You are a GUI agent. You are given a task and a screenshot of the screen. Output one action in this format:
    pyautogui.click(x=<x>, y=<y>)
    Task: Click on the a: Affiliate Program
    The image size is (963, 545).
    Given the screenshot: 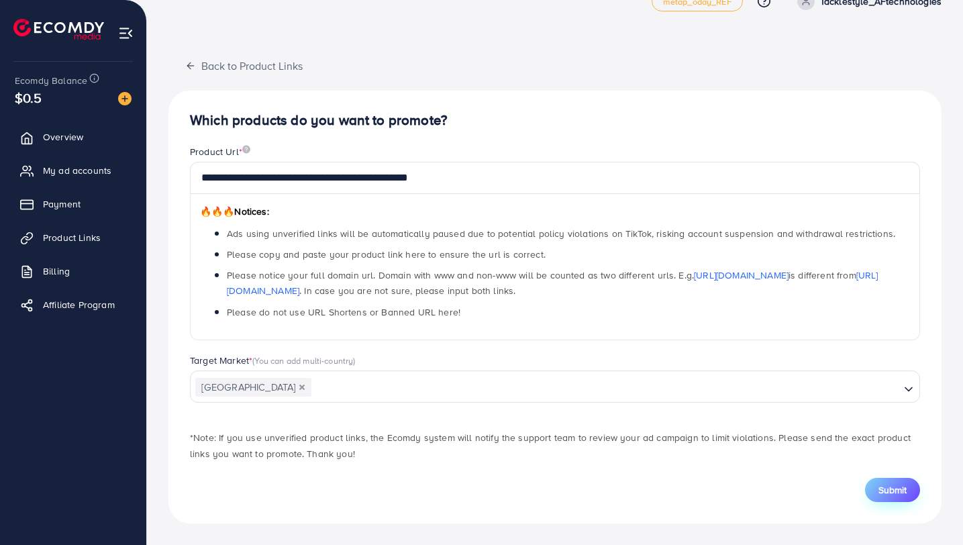 What is the action you would take?
    pyautogui.click(x=73, y=305)
    